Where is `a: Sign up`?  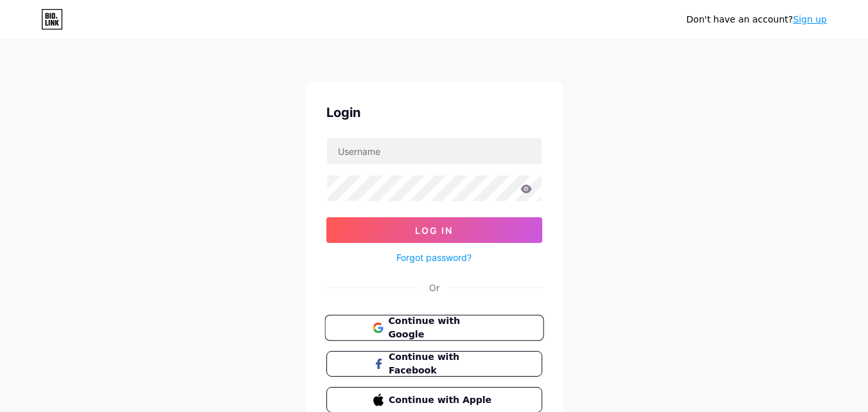
a: Sign up is located at coordinates (809, 19).